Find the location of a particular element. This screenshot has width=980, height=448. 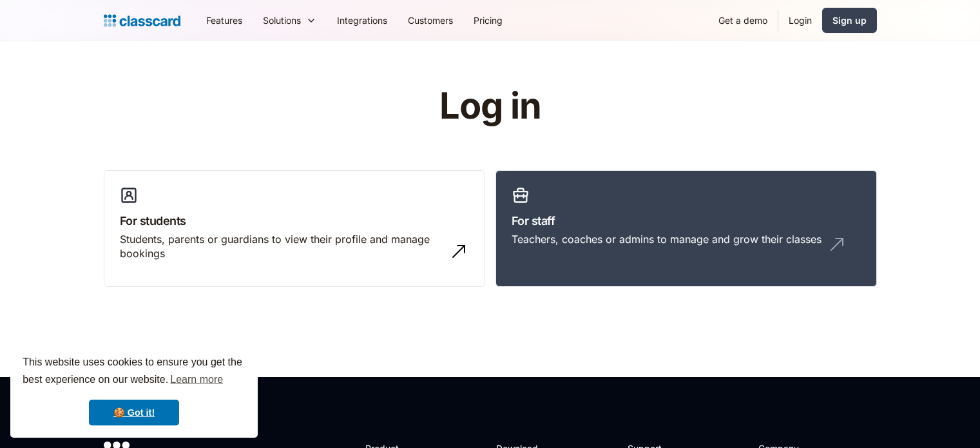

a: Integrations is located at coordinates (362, 20).